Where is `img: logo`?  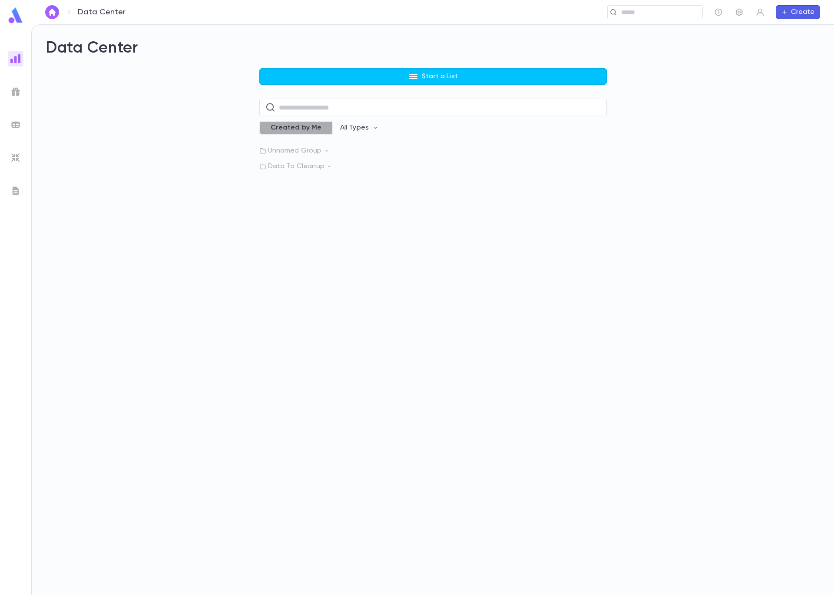
img: logo is located at coordinates (16, 15).